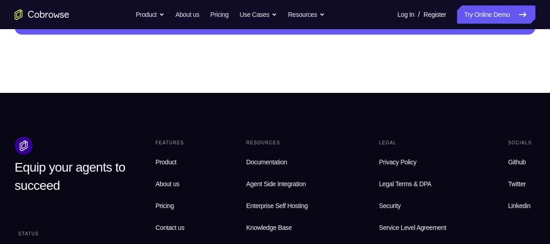  I want to click on a: Register, so click(434, 15).